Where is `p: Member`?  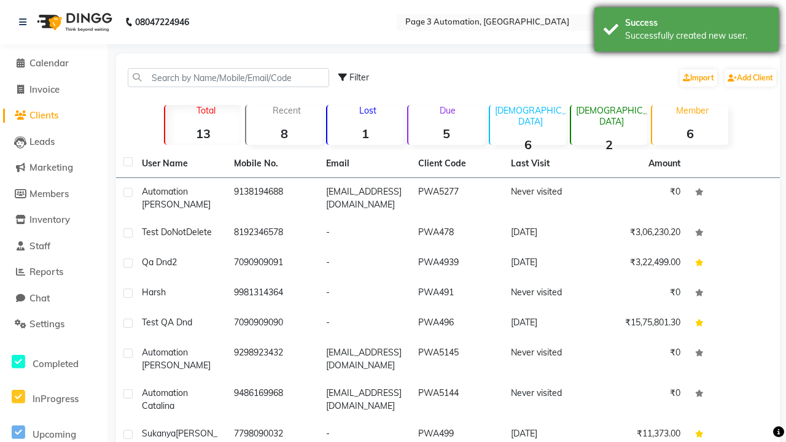 p: Member is located at coordinates (693, 111).